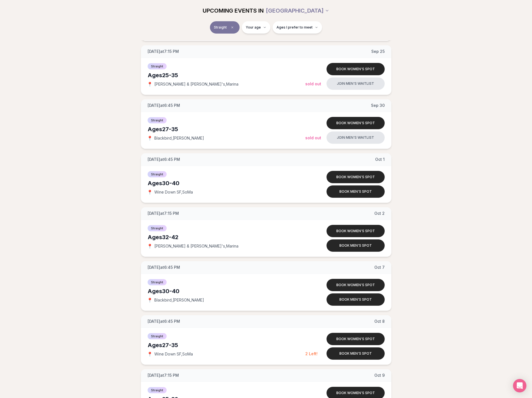 This screenshot has height=398, width=532. I want to click on div: Ages 25-35, so click(226, 75).